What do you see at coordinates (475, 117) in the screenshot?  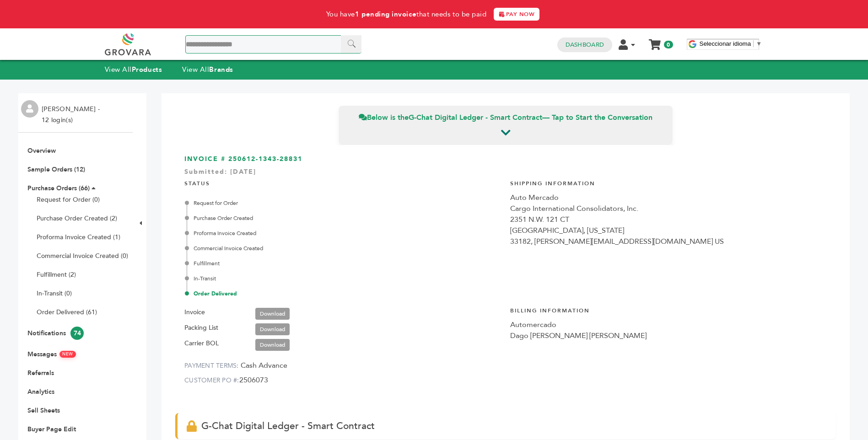 I see `strong: G-Chat Digital Ledger - Smart Contract` at bounding box center [475, 117].